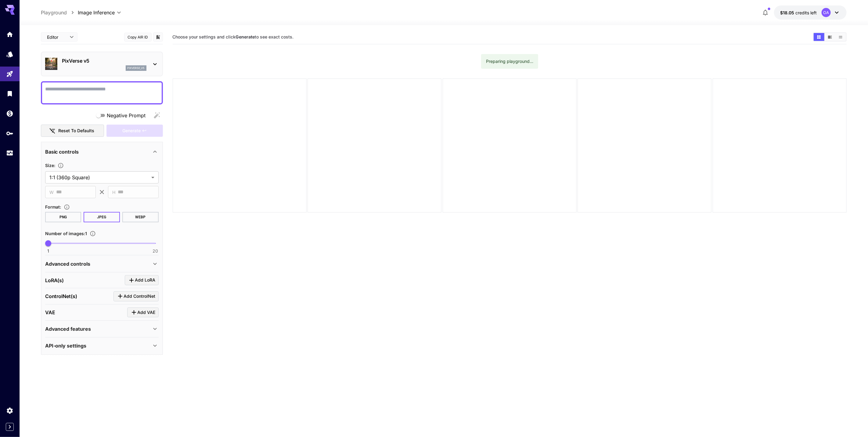 This screenshot has height=437, width=868. I want to click on button: Add to library, so click(158, 37).